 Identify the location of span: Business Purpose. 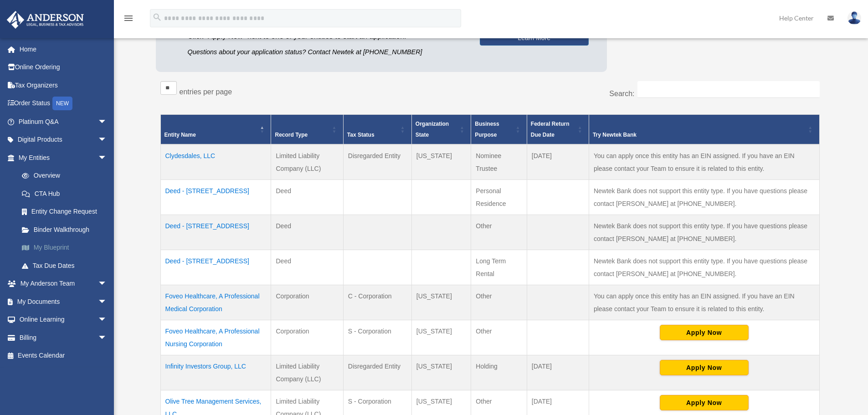
(487, 130).